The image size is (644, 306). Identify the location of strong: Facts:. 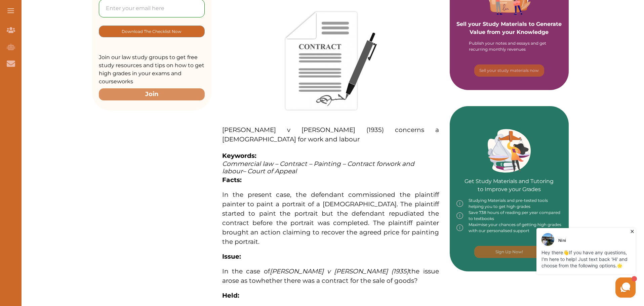
(232, 180).